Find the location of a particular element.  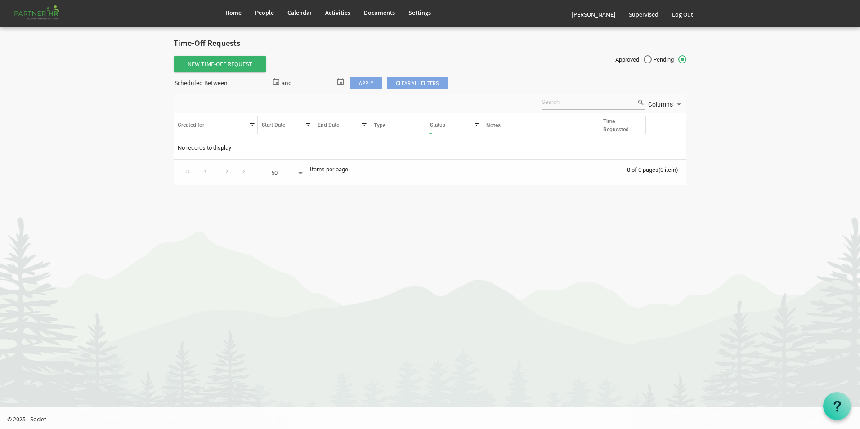

span: Documents is located at coordinates (379, 13).